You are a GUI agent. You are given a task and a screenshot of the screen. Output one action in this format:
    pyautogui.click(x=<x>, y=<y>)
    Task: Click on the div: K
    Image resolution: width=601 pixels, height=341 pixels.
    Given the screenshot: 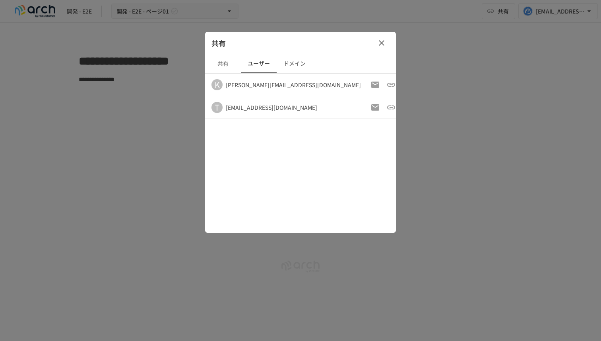 What is the action you would take?
    pyautogui.click(x=217, y=85)
    